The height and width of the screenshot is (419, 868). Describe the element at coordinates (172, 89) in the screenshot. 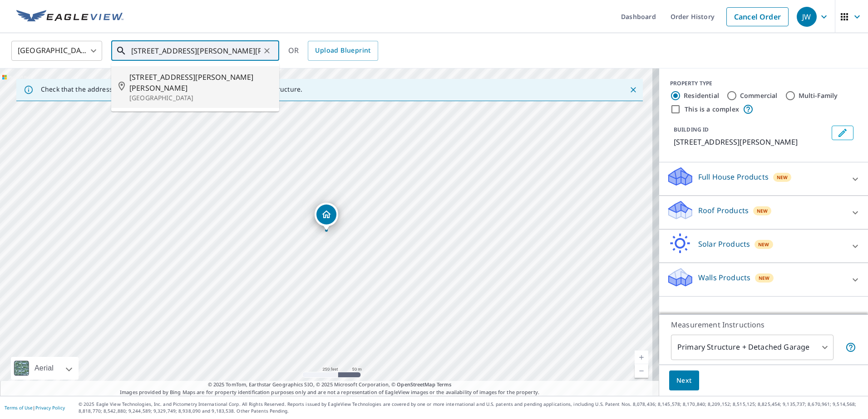

I see `p: Check that the address is accurate, then drag the marker over the correct structure.` at that location.